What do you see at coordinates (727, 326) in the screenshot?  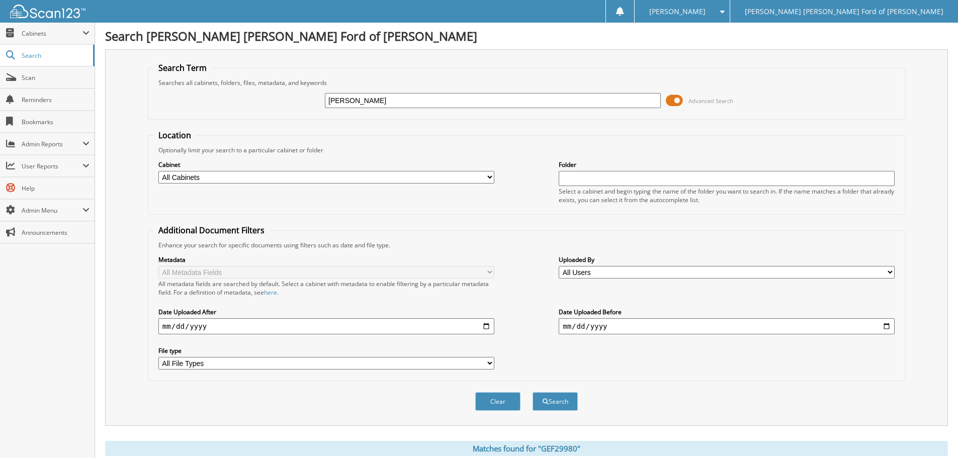 I see `input: end` at bounding box center [727, 326].